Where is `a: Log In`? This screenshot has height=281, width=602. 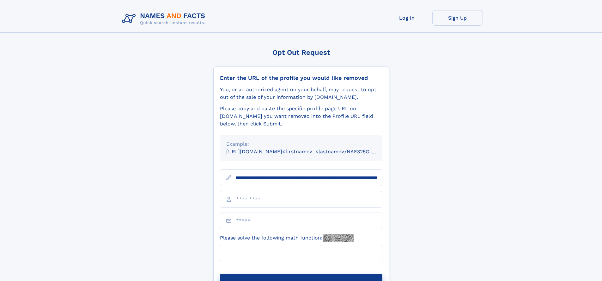
a: Log In is located at coordinates (407, 18).